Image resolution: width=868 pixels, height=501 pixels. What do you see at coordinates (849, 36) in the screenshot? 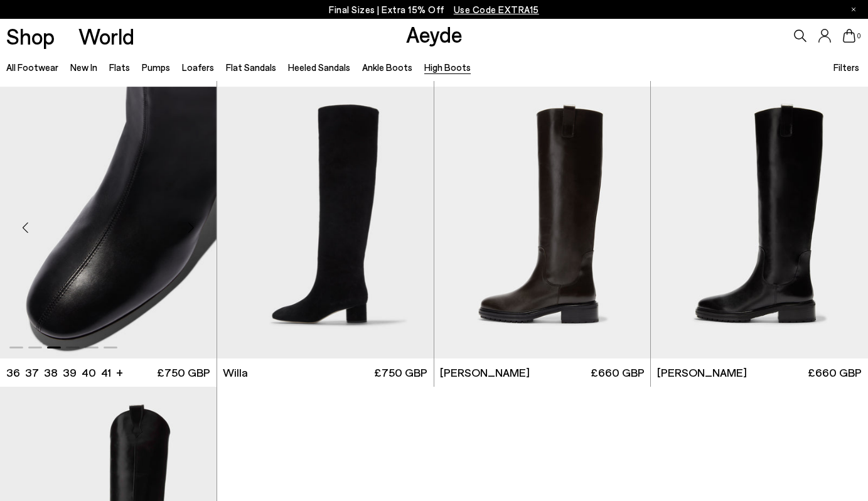
I see `a: 0` at bounding box center [849, 36].